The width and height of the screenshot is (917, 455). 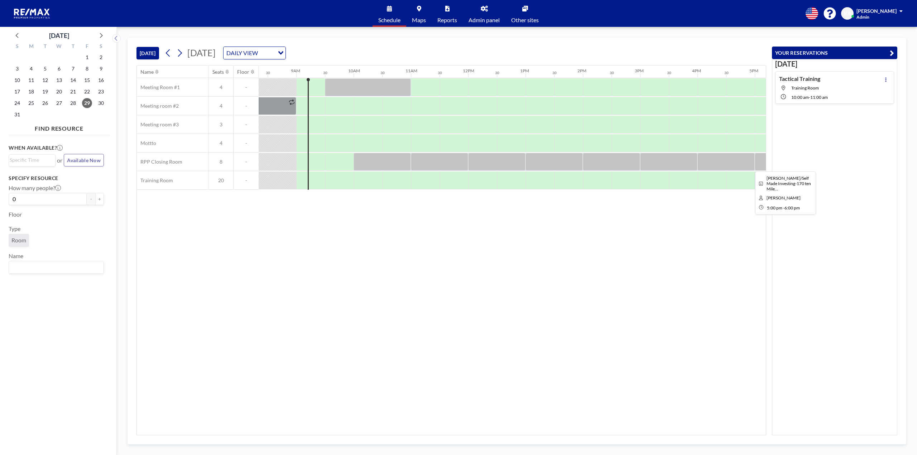 What do you see at coordinates (14, 229) in the screenshot?
I see `label: Type` at bounding box center [14, 229].